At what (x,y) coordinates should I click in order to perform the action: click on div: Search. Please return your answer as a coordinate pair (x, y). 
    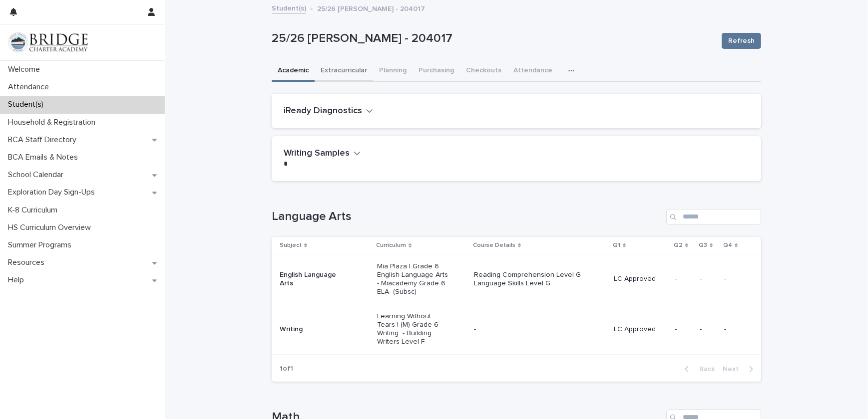
    Looking at the image, I should click on (713, 217).